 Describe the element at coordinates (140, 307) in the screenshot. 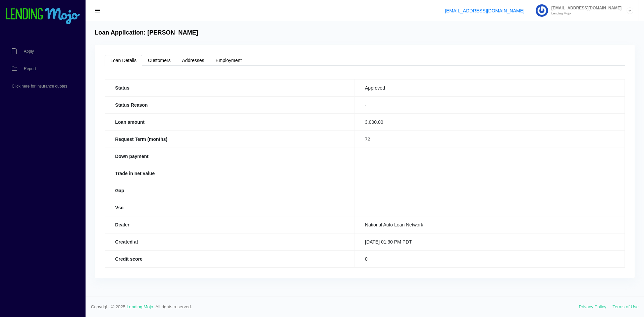

I see `a: Lending Mojo` at that location.